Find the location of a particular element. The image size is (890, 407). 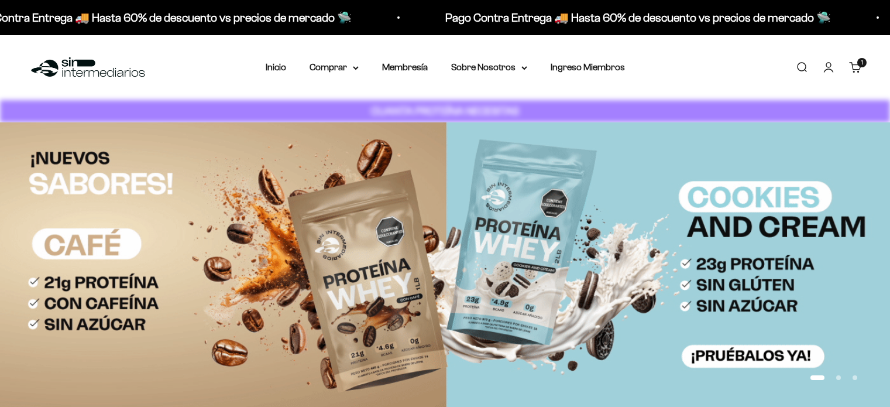

a: Ingreso Miembros is located at coordinates (587, 67).